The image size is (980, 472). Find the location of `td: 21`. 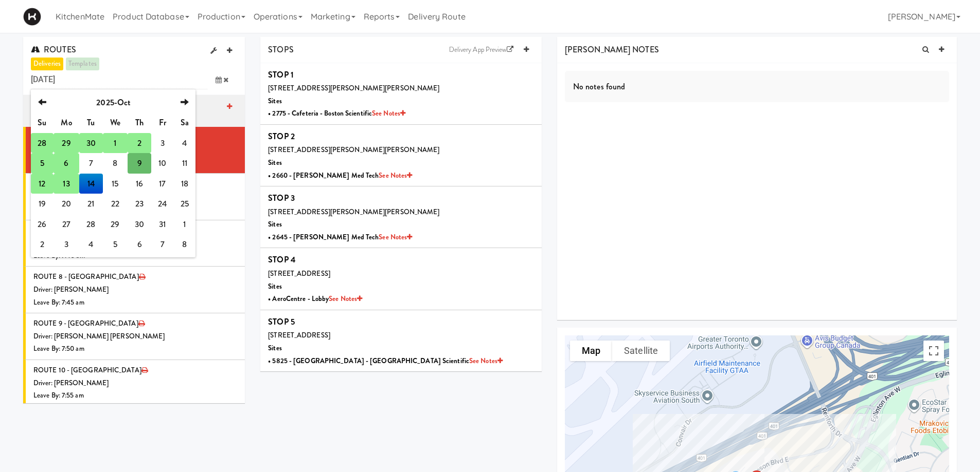

td: 21 is located at coordinates (90, 204).